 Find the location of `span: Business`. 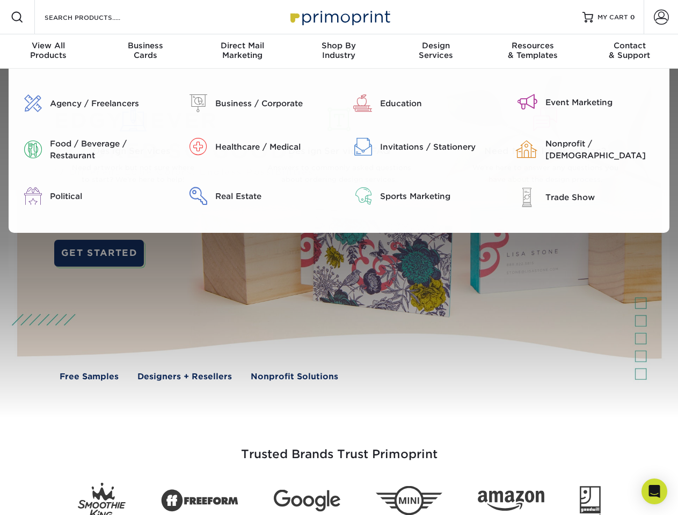

span: Business is located at coordinates (145, 46).